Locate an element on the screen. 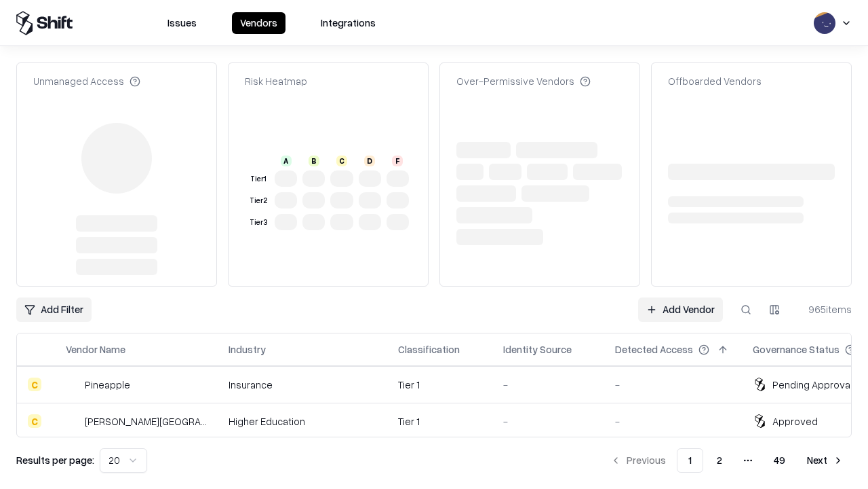 This screenshot has width=868, height=489. nav: pagination is located at coordinates (728, 460).